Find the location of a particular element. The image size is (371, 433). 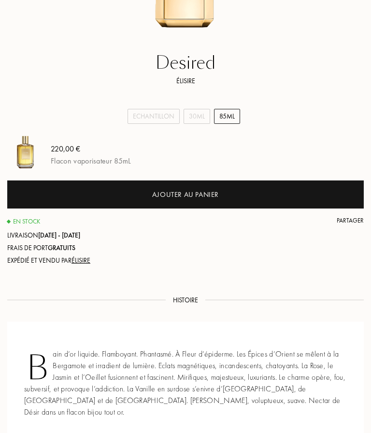

div: Expédié et vendu par is located at coordinates (186, 261).